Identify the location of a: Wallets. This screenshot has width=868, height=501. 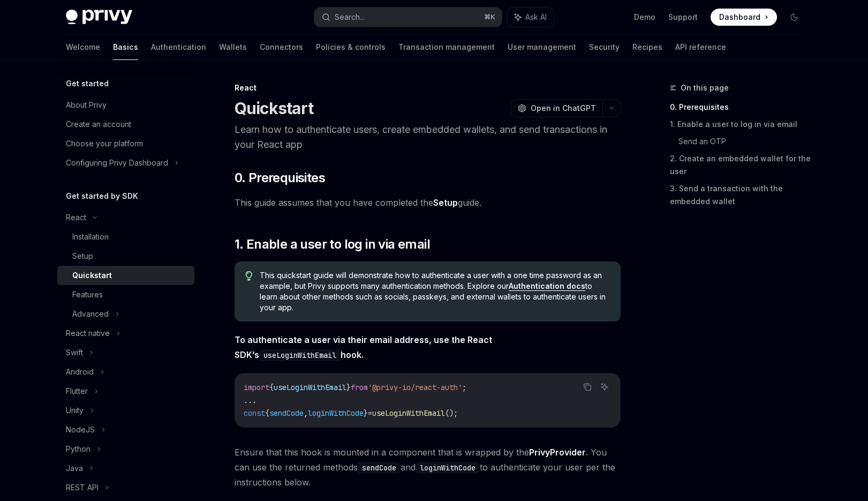
(233, 47).